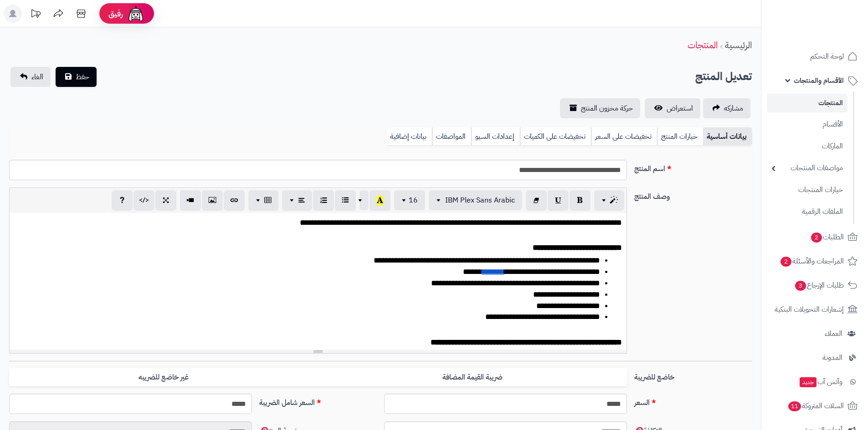  What do you see at coordinates (738, 45) in the screenshot?
I see `a: الرئيسية` at bounding box center [738, 45].